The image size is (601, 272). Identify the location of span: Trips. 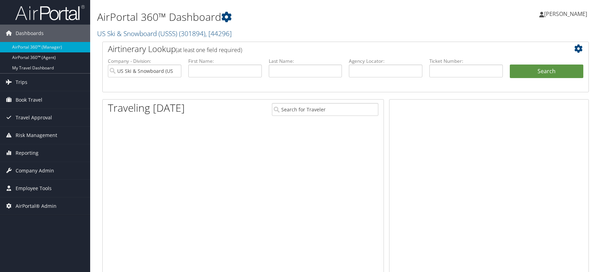
(22, 82).